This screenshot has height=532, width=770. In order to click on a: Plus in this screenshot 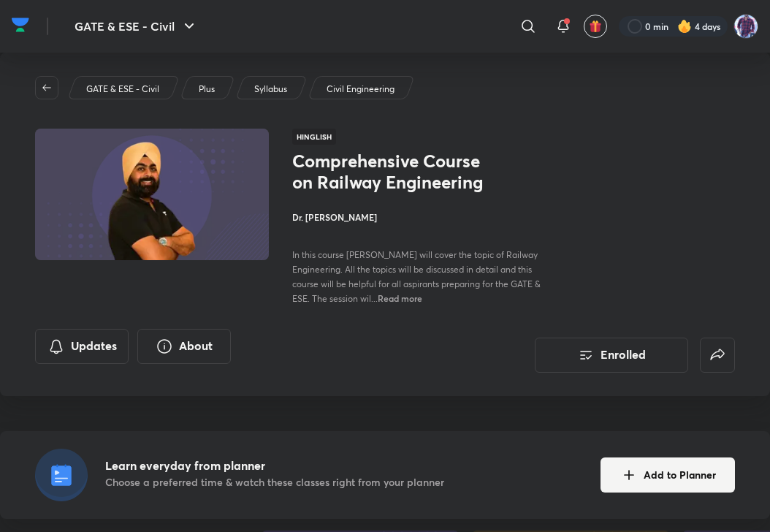, I will do `click(207, 89)`.